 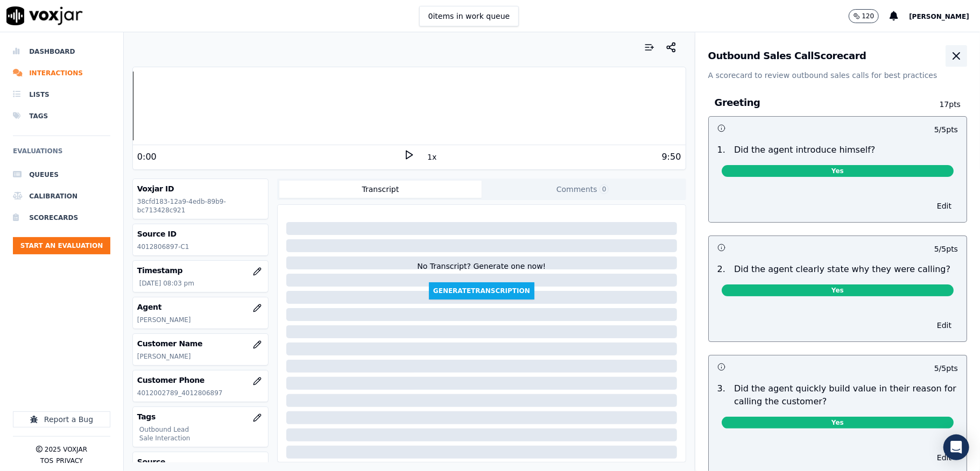 What do you see at coordinates (721, 150) in the screenshot?
I see `p: 1 .` at bounding box center [721, 150].